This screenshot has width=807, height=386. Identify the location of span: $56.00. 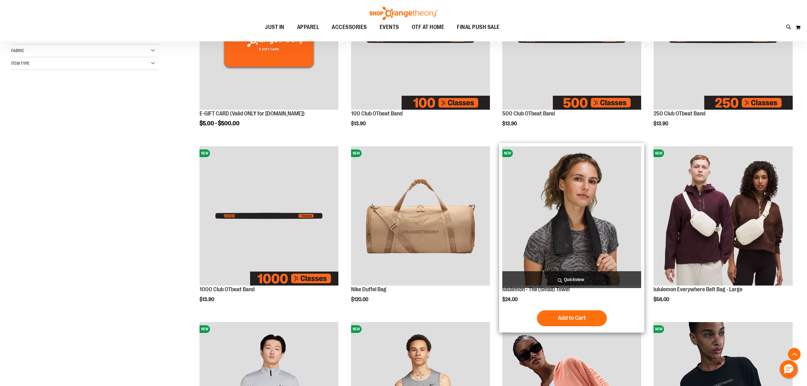
(662, 299).